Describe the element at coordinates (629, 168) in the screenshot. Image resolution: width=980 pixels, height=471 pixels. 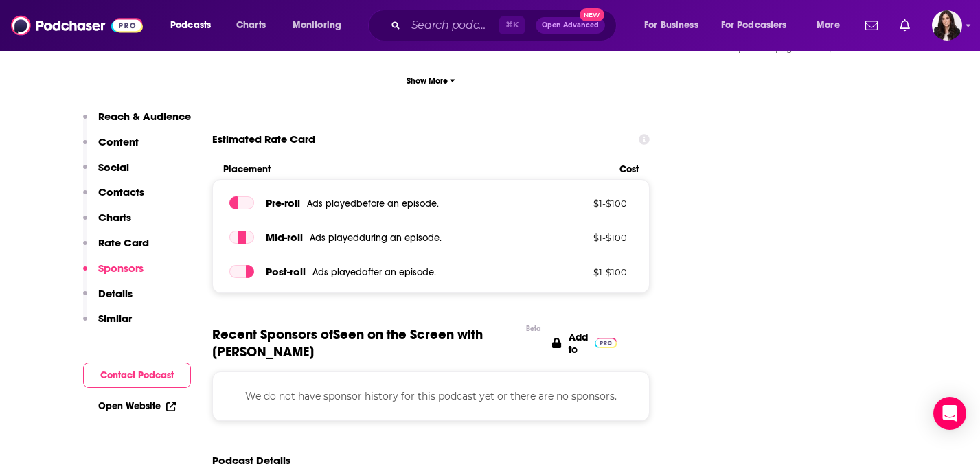
I see `span: Cost` at that location.